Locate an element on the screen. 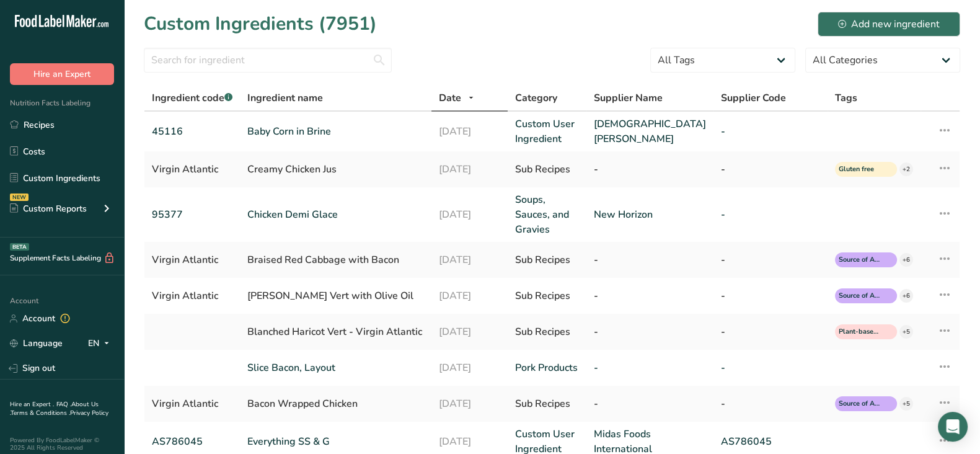 This screenshot has width=980, height=454. div: +2 is located at coordinates (906, 169).